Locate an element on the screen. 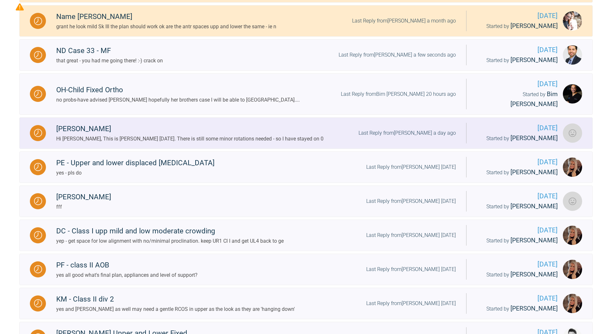 The height and width of the screenshot is (334, 612). div: KM - Class II div 2 is located at coordinates (175, 299).